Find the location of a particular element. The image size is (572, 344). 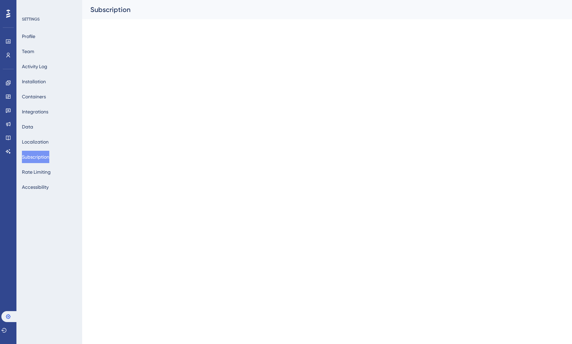

button: Activity Log is located at coordinates (35, 66).